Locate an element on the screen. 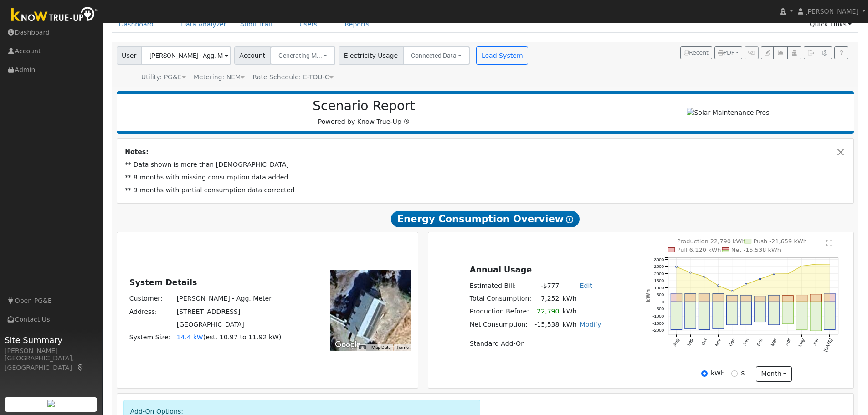  text: Pull 6,120 kWh is located at coordinates (699, 250).